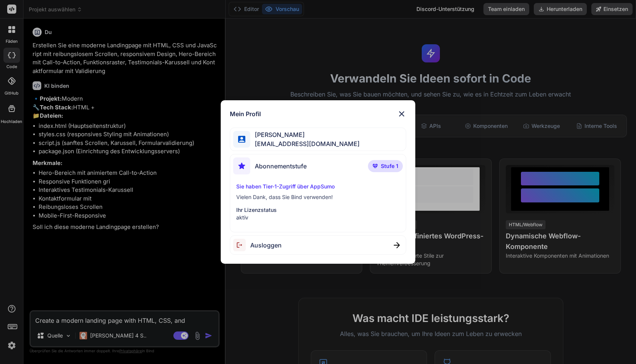 The height and width of the screenshot is (364, 636). What do you see at coordinates (284, 197) in the screenshot?
I see `font: Vielen Dank, dass Sie Bind verwenden!` at bounding box center [284, 197].